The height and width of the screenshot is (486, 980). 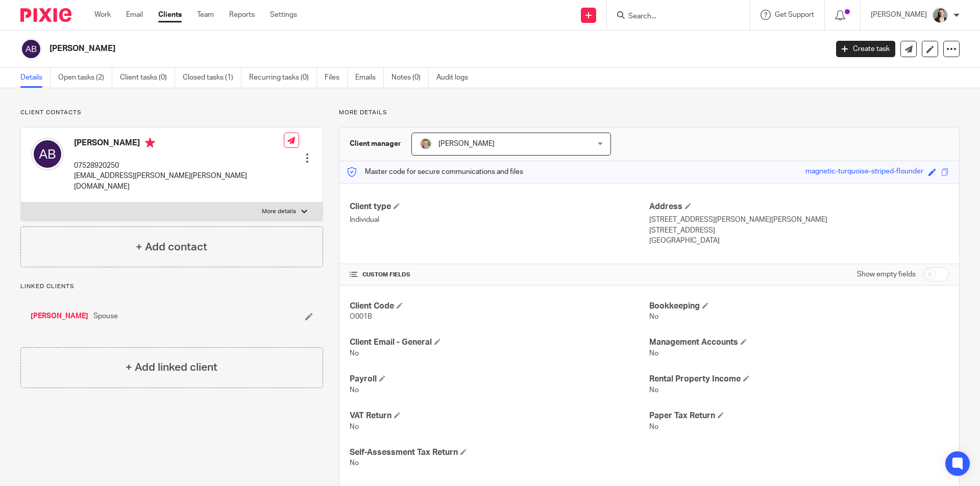 What do you see at coordinates (866, 49) in the screenshot?
I see `a: Create task` at bounding box center [866, 49].